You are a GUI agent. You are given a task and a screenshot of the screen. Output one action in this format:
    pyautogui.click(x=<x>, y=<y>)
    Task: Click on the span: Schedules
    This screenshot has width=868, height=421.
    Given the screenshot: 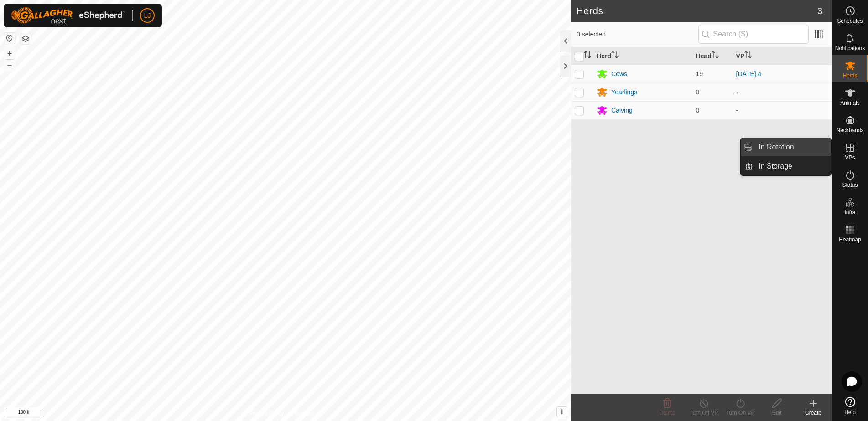 What is the action you would take?
    pyautogui.click(x=850, y=21)
    